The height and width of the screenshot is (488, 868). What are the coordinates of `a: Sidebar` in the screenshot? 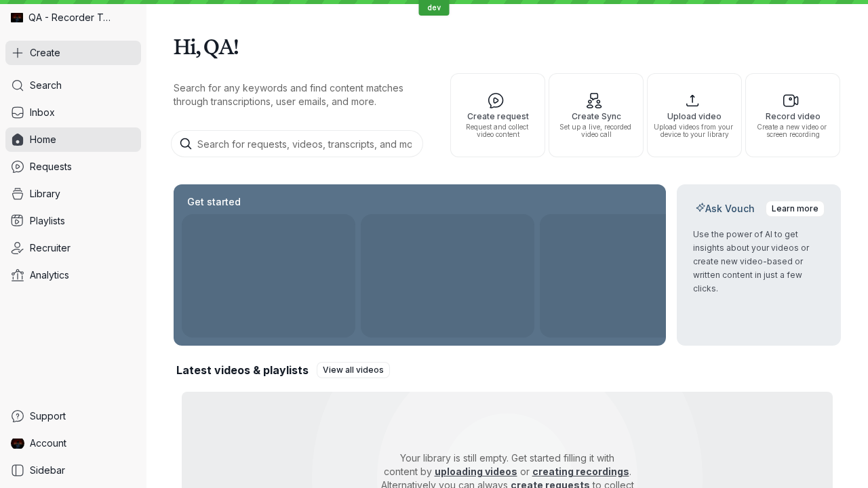 It's located at (73, 471).